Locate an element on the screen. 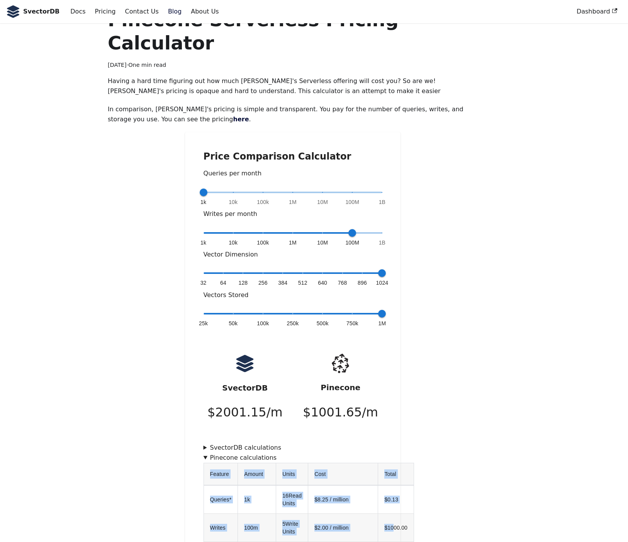  th: Total is located at coordinates (396, 474).